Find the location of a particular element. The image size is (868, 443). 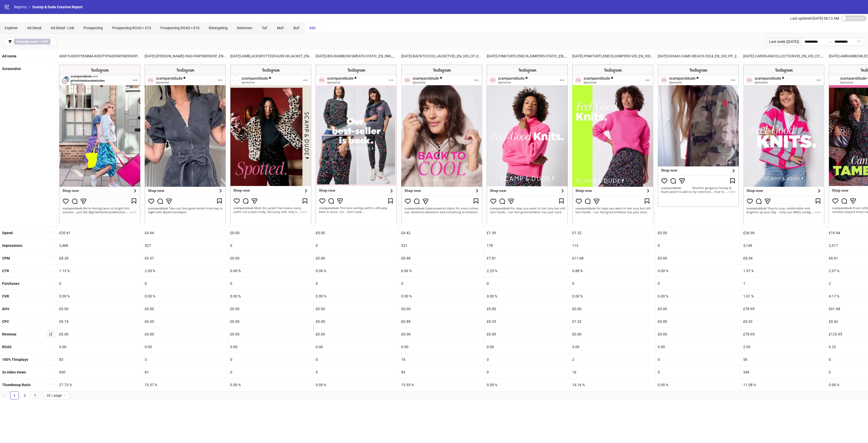

div: 349 is located at coordinates (784, 373).